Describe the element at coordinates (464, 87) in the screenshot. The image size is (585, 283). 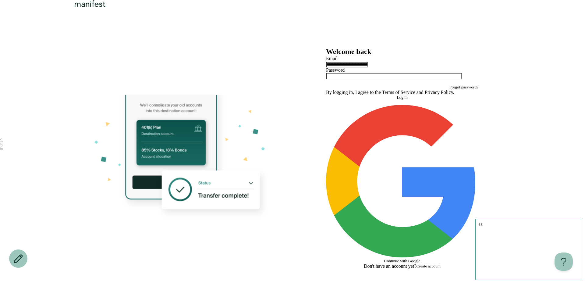
I see `span: Forgot password?` at that location.